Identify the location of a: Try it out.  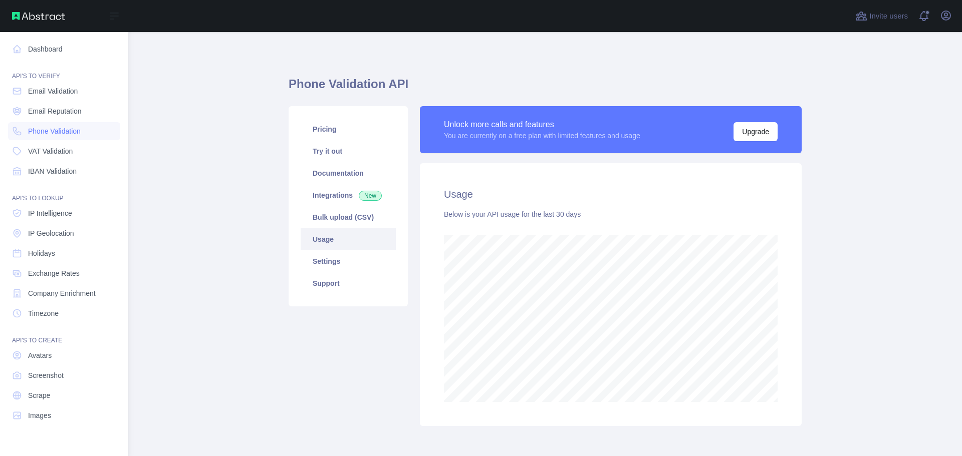
(348, 151).